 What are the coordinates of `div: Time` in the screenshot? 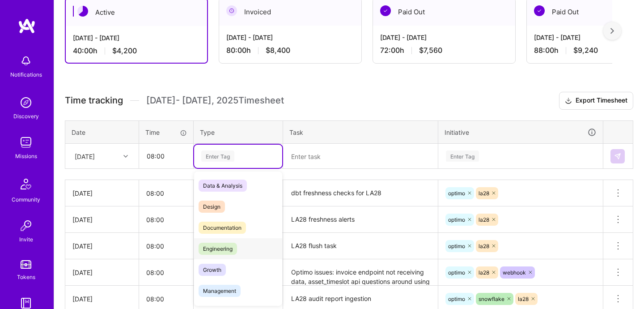 It's located at (166, 132).